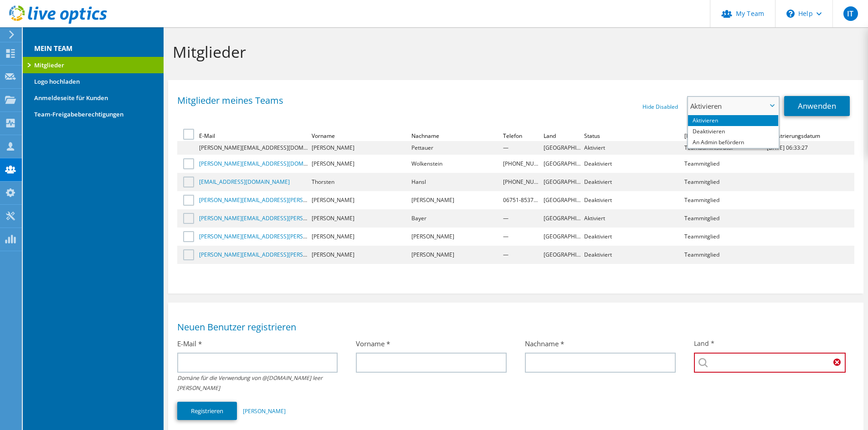 This screenshot has height=430, width=868. Describe the element at coordinates (214, 136) in the screenshot. I see `div: E-Mail` at that location.